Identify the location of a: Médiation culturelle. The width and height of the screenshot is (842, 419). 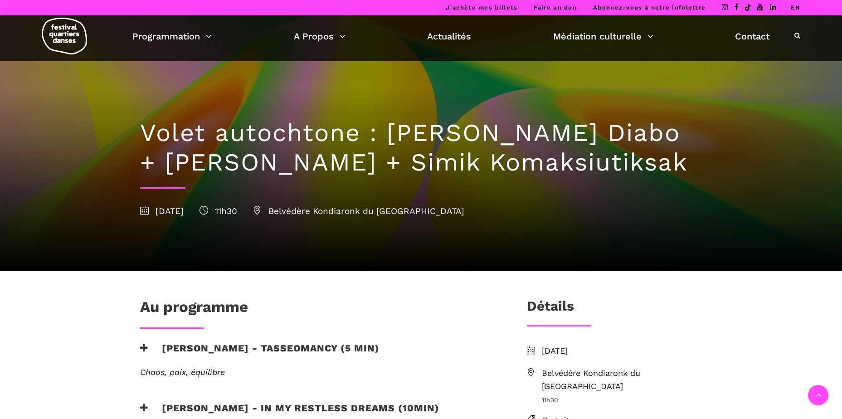
(603, 36).